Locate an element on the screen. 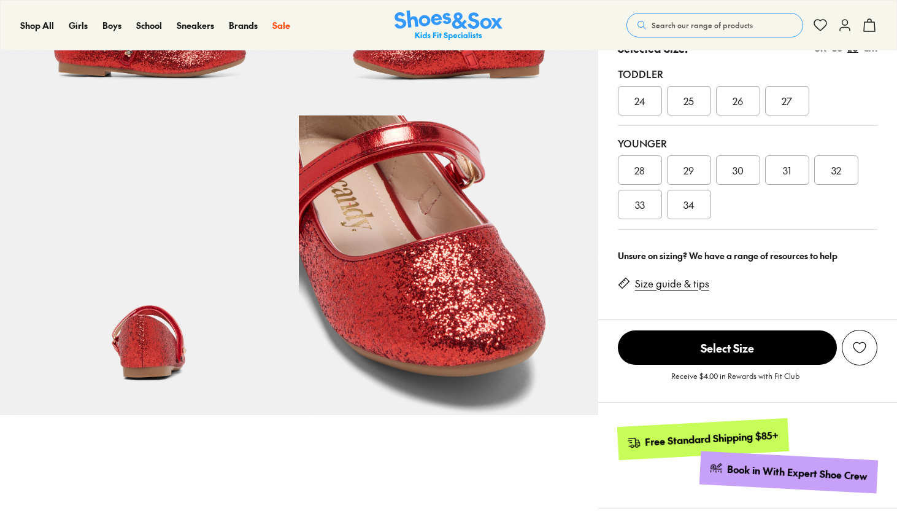  div: Book in With Expert Shoe Crew is located at coordinates (798, 473).